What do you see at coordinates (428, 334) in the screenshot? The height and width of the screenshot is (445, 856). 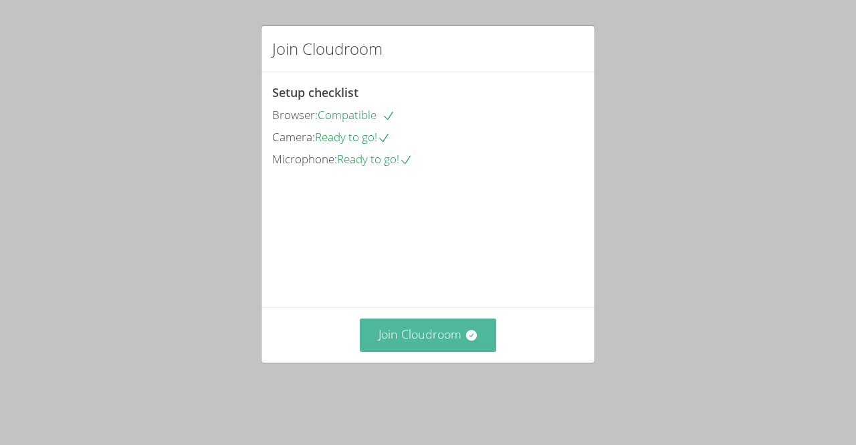 I see `button: Join Cloudroom` at bounding box center [428, 334].